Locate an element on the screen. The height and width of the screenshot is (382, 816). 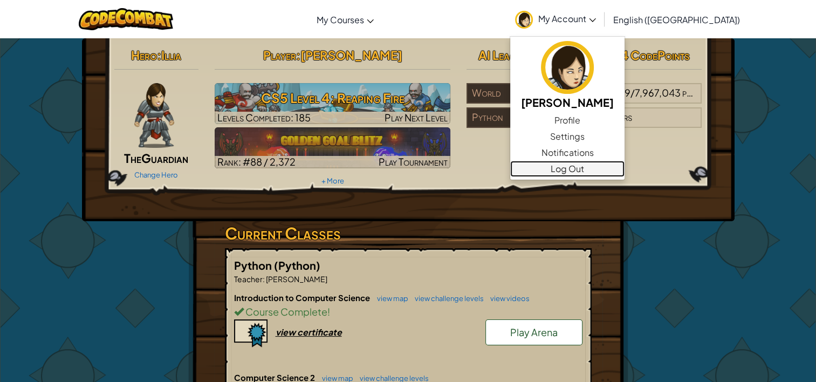
span: Notifications is located at coordinates (568, 153).